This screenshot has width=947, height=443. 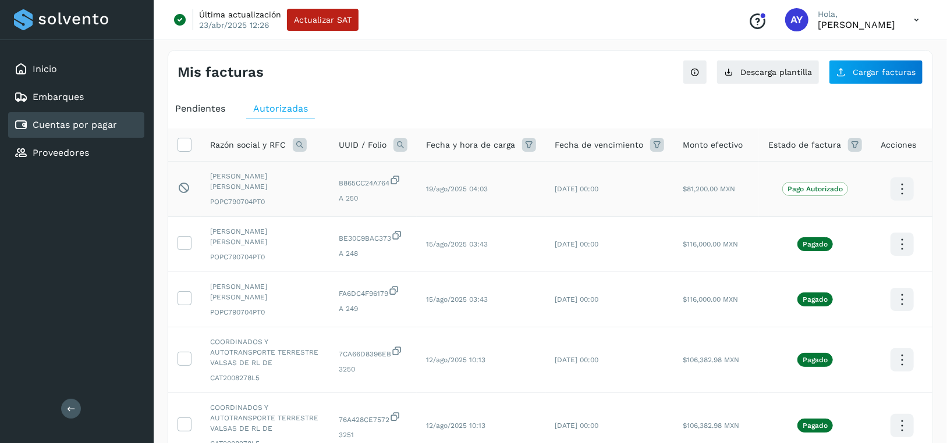 I want to click on a: Proveedores, so click(x=61, y=152).